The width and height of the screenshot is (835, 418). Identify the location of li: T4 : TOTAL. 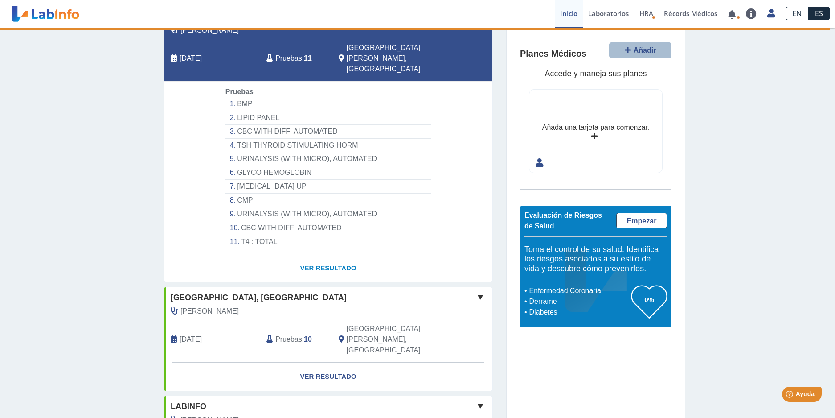
(328, 242).